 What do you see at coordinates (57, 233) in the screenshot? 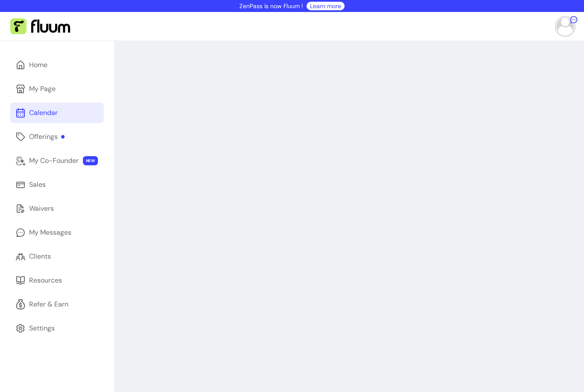
I see `a: My Messages` at bounding box center [57, 233].